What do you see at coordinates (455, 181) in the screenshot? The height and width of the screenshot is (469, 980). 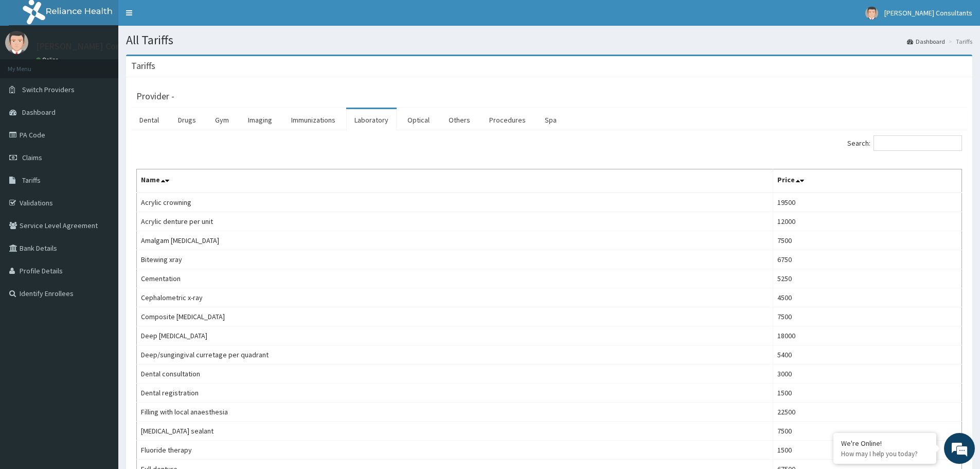 I see `th: Name` at bounding box center [455, 181].